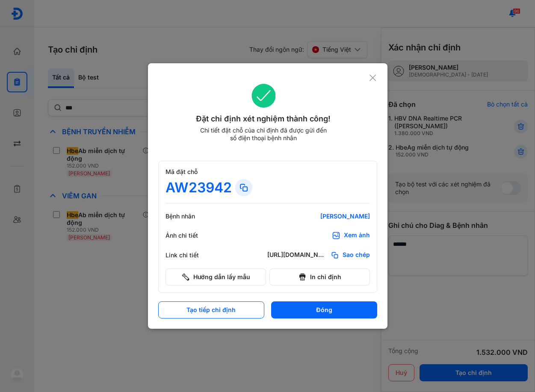  What do you see at coordinates (263, 119) in the screenshot?
I see `div: Đặt chỉ định xét nghiệm thành công!` at bounding box center [263, 119].